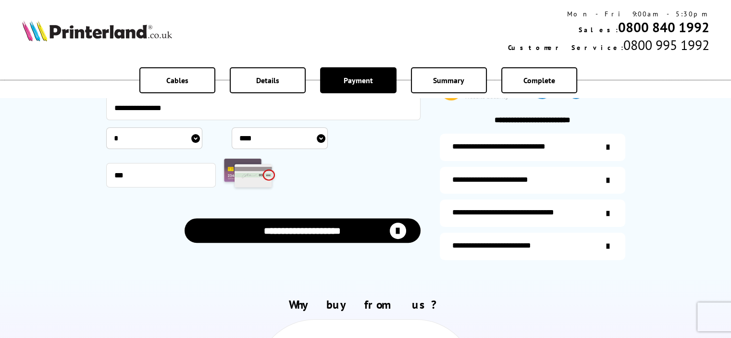  I want to click on a: 0800 840 1992, so click(663, 27).